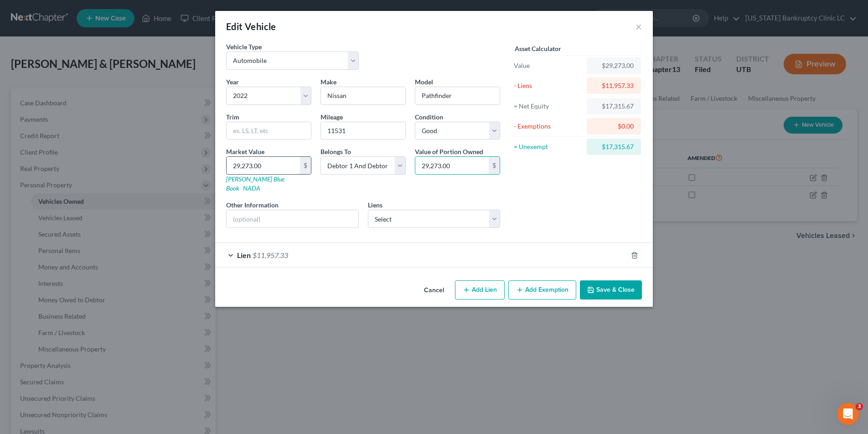 The height and width of the screenshot is (434, 868). What do you see at coordinates (434, 290) in the screenshot?
I see `button: Cancel` at bounding box center [434, 290].